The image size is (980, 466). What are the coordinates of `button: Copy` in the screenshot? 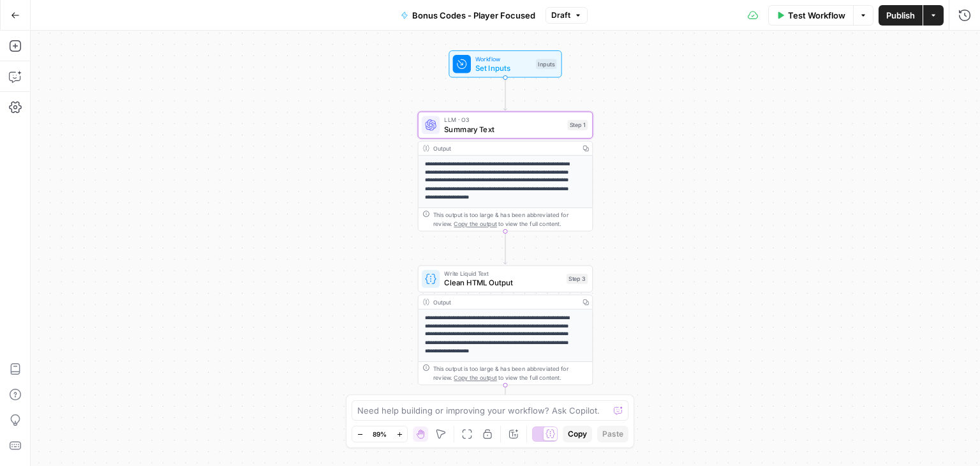 It's located at (578, 434).